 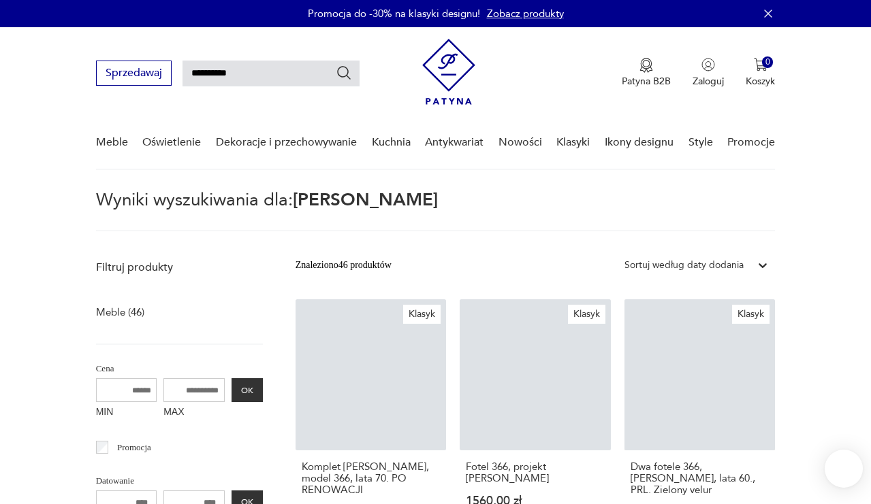 I want to click on p: Patyna B2B, so click(x=646, y=81).